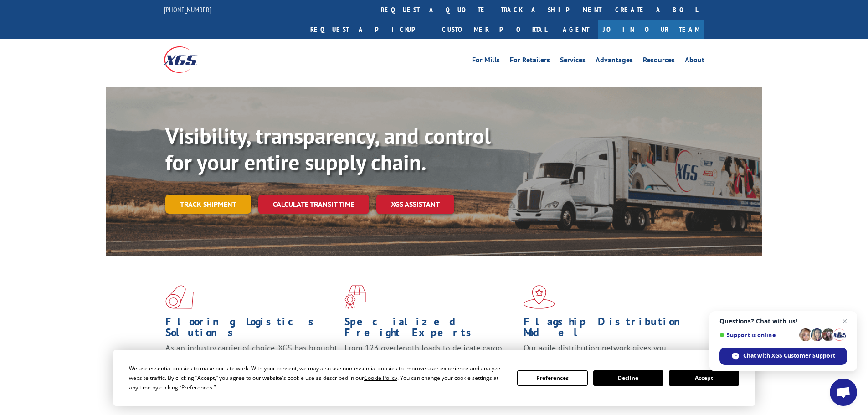 This screenshot has height=415, width=868. I want to click on img: xgs-icon-total-supply-chain-intelligence-red, so click(180, 297).